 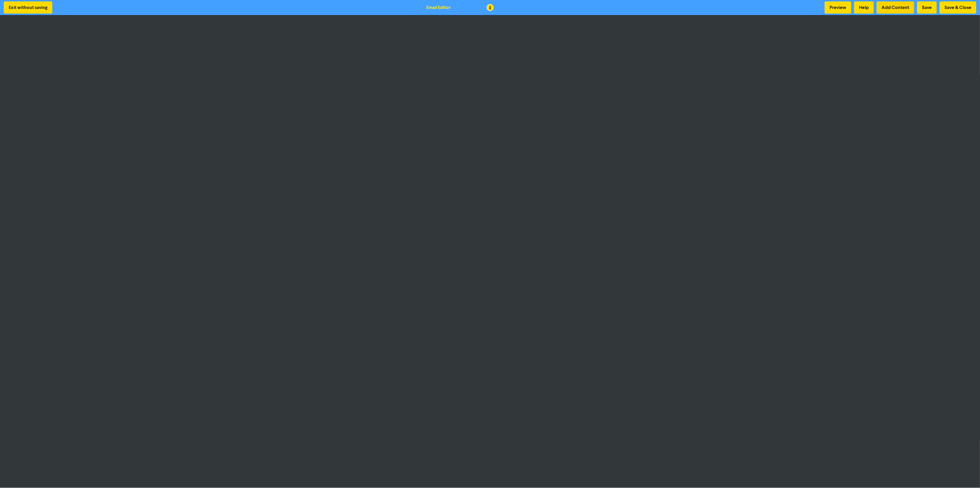 I want to click on div: Email Editor, so click(x=438, y=8).